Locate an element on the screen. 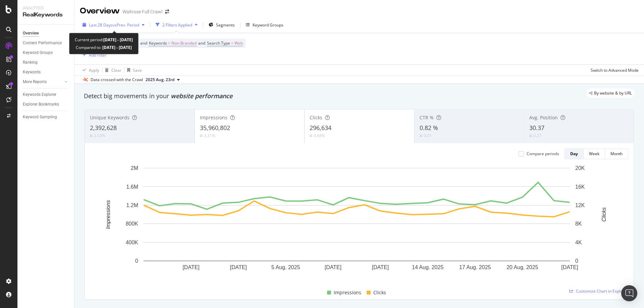 The height and width of the screenshot is (308, 644). div: 3.31% is located at coordinates (210, 135).